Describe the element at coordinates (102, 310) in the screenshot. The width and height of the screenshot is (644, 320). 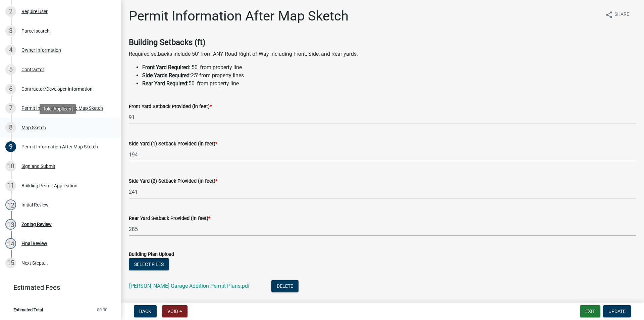
I see `span: $0.00` at that location.